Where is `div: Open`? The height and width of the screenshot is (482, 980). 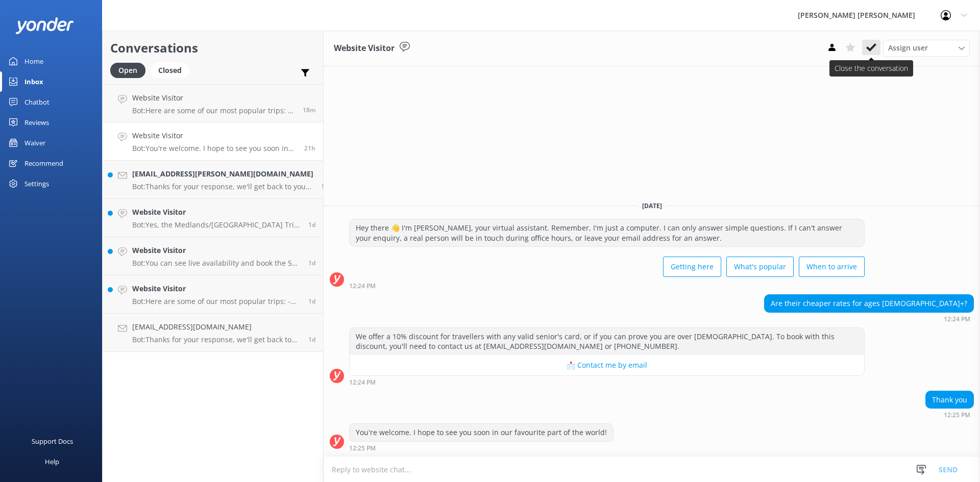 div: Open is located at coordinates (128, 71).